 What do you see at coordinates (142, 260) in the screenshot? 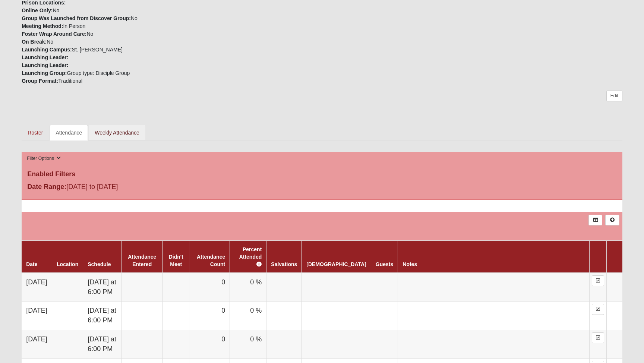
I see `a: Attendance Entered` at bounding box center [142, 260].